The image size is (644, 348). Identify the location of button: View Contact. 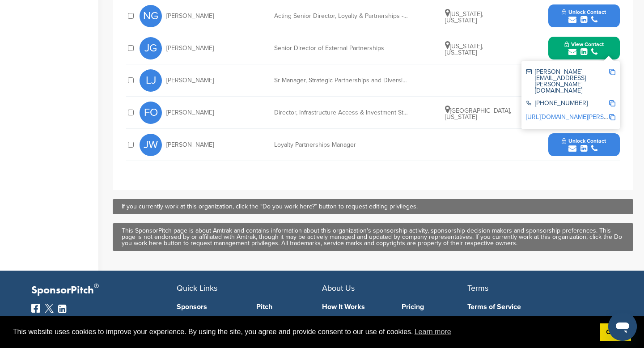
(584, 48).